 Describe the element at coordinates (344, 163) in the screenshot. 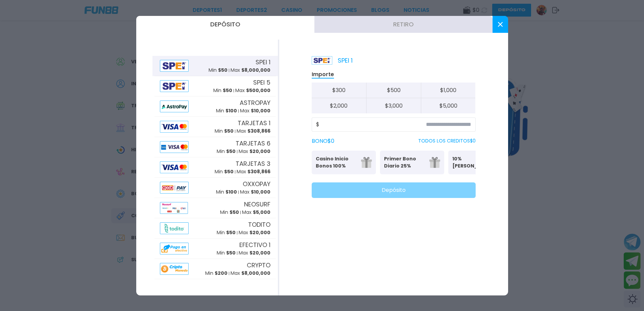

I see `button: Casino Inicio Bonos 100%` at that location.